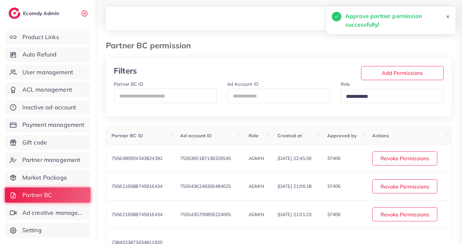 The height and width of the screenshot is (244, 462). I want to click on a: Partner management, so click(48, 160).